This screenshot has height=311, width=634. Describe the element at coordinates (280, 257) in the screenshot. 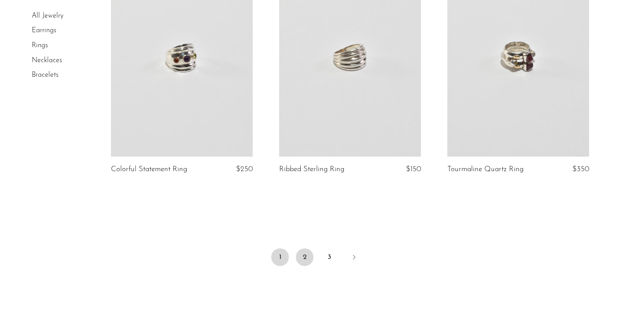

I see `span: 1` at that location.